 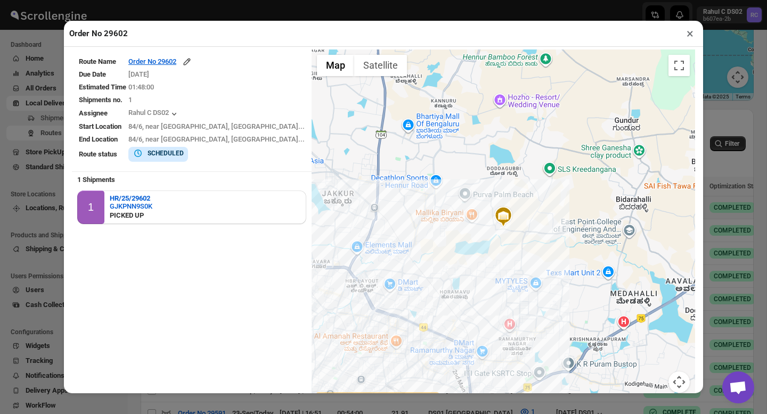 What do you see at coordinates (131, 206) in the screenshot?
I see `button: GJKPNN9S0K` at bounding box center [131, 206].